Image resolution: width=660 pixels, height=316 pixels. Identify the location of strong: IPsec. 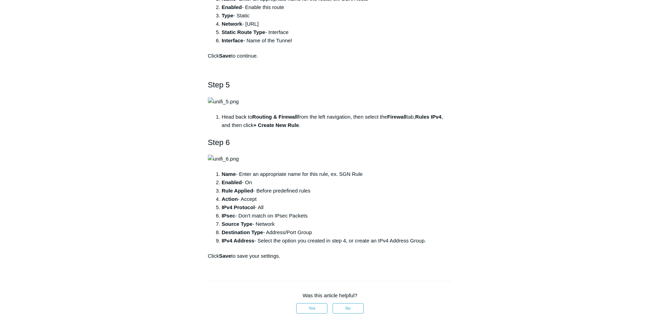
(228, 215).